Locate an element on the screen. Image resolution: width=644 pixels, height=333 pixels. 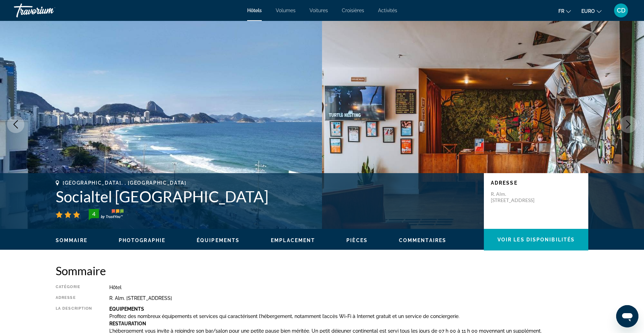
span: Hôtels is located at coordinates (255, 10).